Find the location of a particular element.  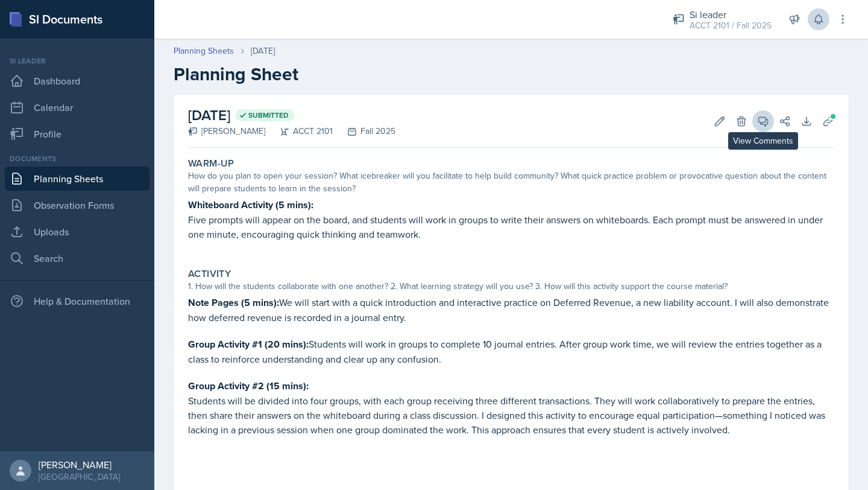

a: Observation Forms is located at coordinates (77, 205).